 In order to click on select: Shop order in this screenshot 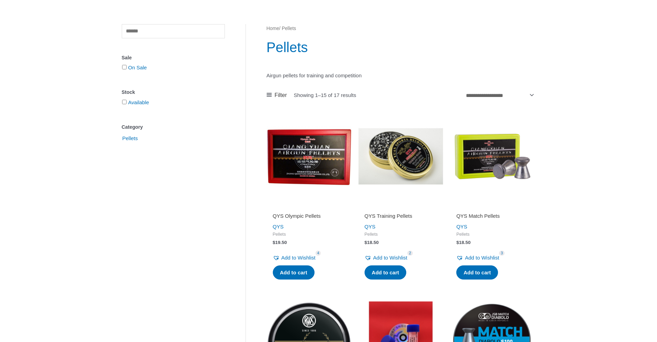, I will do `click(499, 95)`.